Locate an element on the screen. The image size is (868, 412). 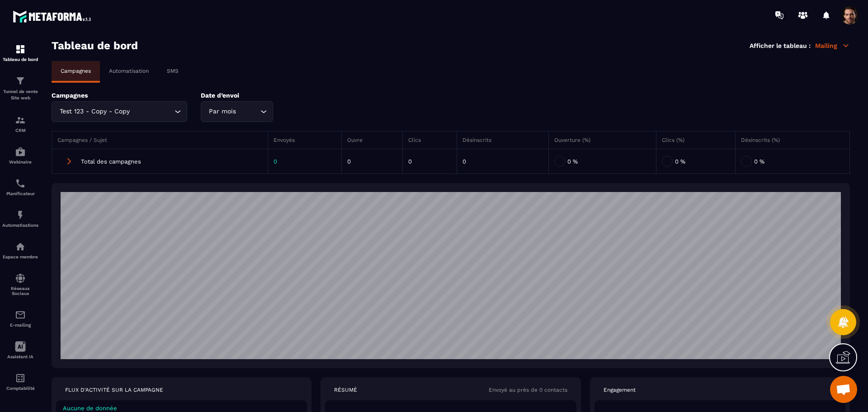
img: social-network is located at coordinates (21, 279).